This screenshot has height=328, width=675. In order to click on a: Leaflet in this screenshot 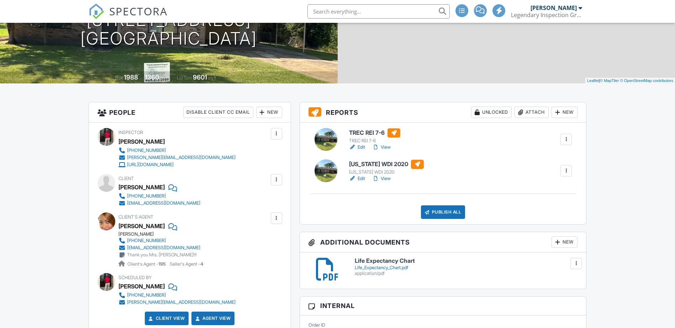, I will do `click(593, 80)`.